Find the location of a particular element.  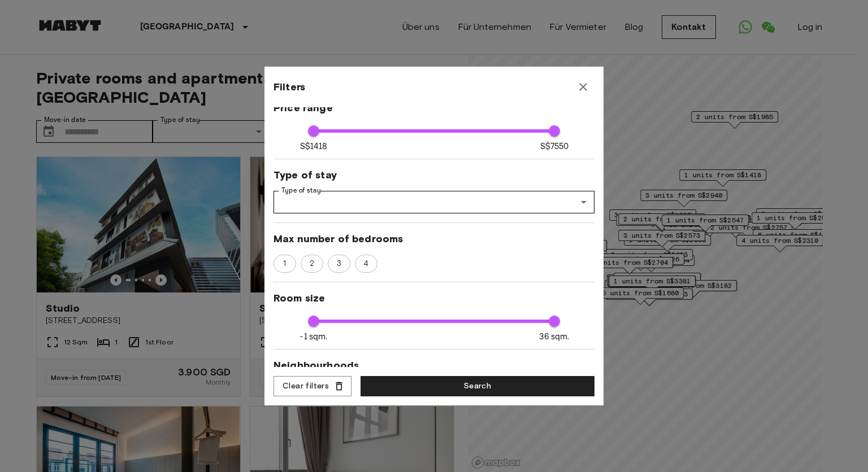

span: 4 is located at coordinates (366, 264).